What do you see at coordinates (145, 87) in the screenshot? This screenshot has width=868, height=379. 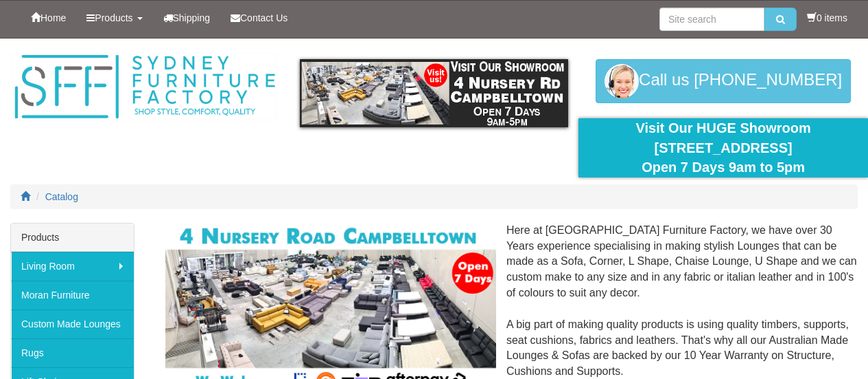 I see `img: Sydney Furniture Factory` at bounding box center [145, 87].